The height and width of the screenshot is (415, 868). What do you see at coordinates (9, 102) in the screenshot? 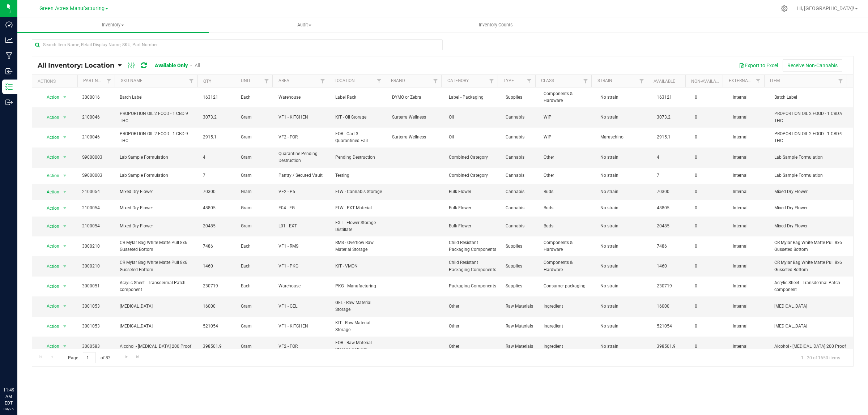
I see `inline-svg: Outbound` at bounding box center [9, 102].